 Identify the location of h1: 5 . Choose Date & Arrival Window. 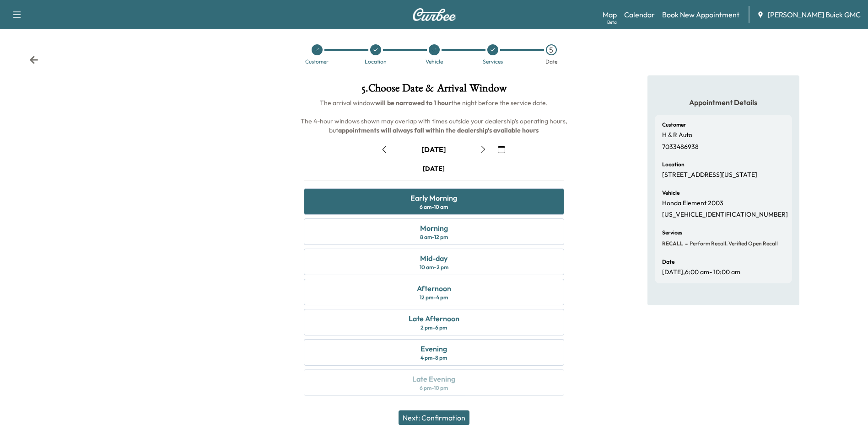
(434, 91).